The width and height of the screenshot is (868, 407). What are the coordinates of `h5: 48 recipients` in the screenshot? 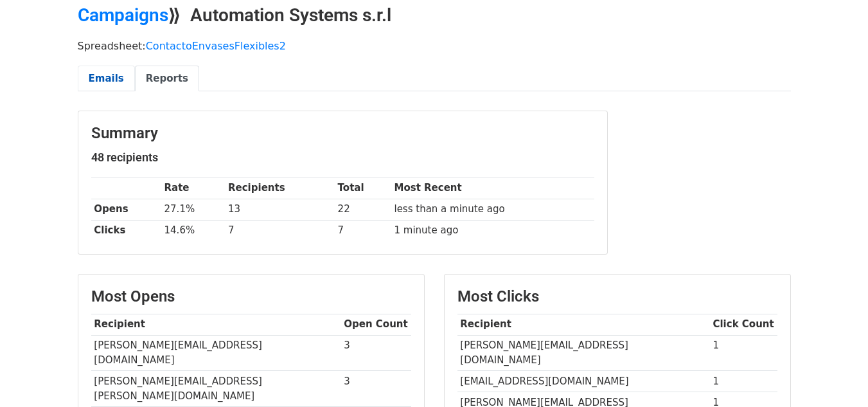 It's located at (343, 157).